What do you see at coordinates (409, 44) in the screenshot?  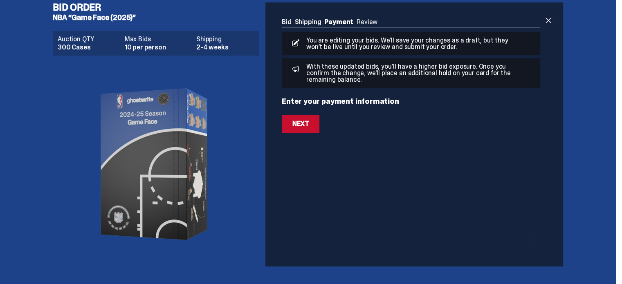 I see `p: You are editing your bids. We’ll save your changes as a draft, but they won’t be live until you r...` at bounding box center [409, 44].